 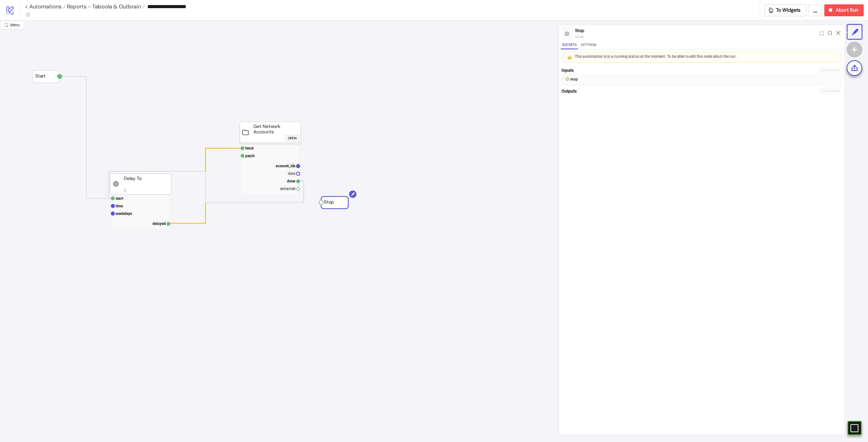 What do you see at coordinates (821, 34) in the screenshot?
I see `span: expand` at bounding box center [821, 34].